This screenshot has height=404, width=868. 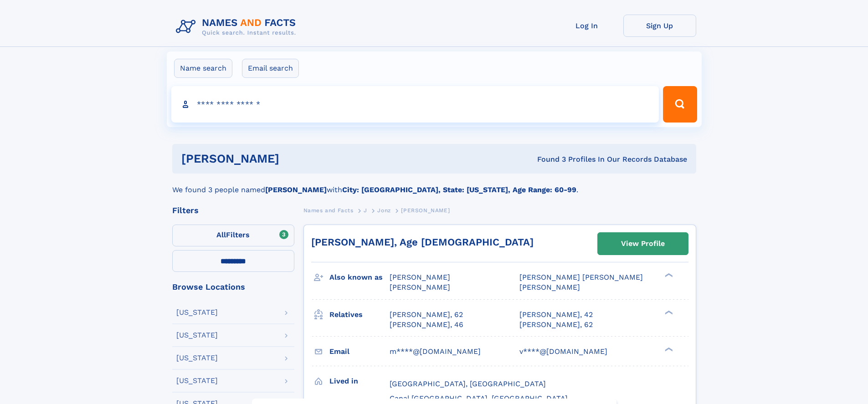 What do you see at coordinates (360, 277) in the screenshot?
I see `h3: Also known as` at bounding box center [360, 277].